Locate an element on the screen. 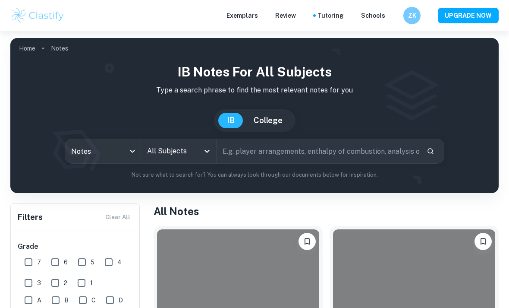 The height and width of the screenshot is (308, 509). h1: IB Notes for all subjects is located at coordinates (255, 72).